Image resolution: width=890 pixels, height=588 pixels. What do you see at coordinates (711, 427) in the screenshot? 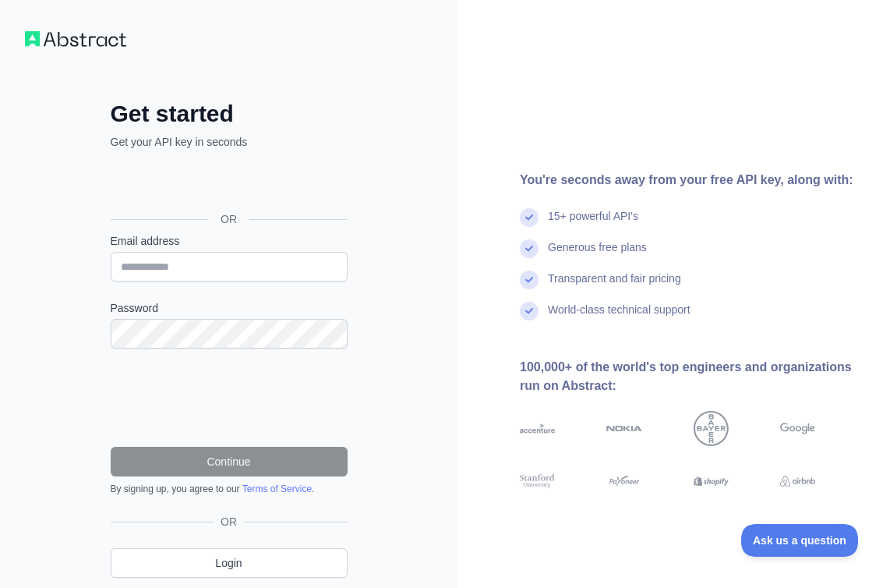
I see `img: bayer` at bounding box center [711, 427].